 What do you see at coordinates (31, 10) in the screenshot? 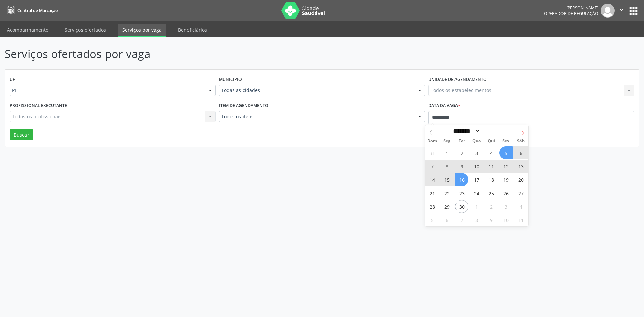
I see `a: Central de Marcação` at bounding box center [31, 10].